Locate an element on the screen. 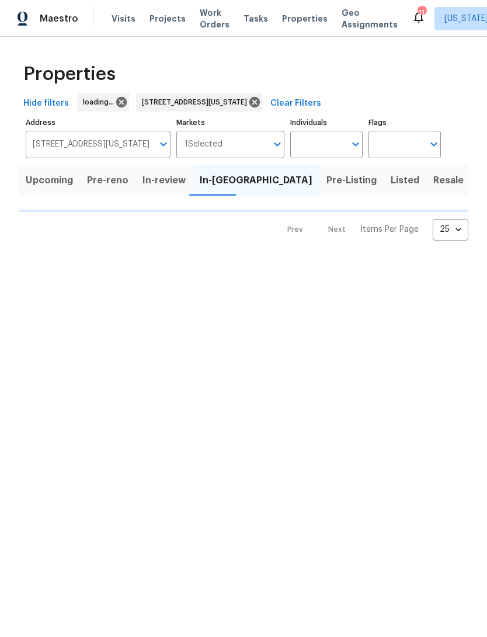  button: Clear Filters is located at coordinates (296, 103).